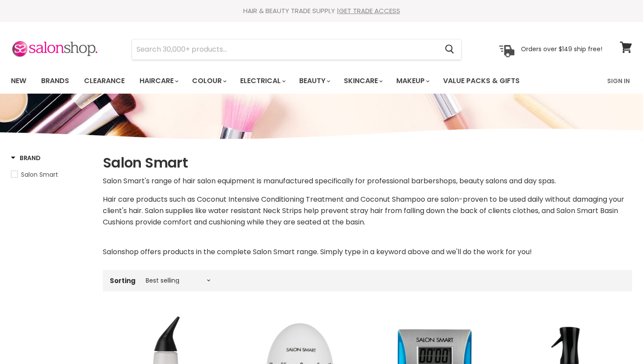  I want to click on h3: Brand, so click(26, 158).